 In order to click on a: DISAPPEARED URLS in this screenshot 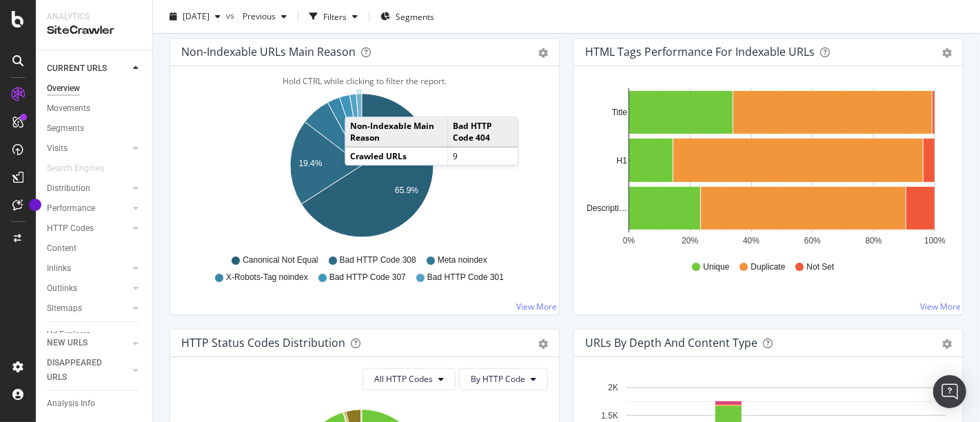, I will do `click(88, 370)`.